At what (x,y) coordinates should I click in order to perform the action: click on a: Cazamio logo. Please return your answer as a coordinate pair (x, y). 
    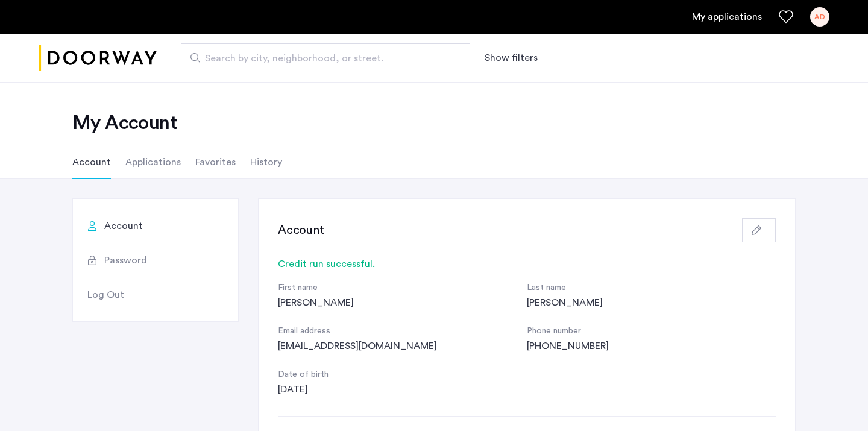
    Looking at the image, I should click on (97, 58).